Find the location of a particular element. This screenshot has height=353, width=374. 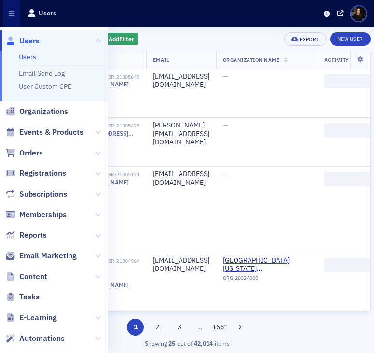

span: Email is located at coordinates (161, 60).